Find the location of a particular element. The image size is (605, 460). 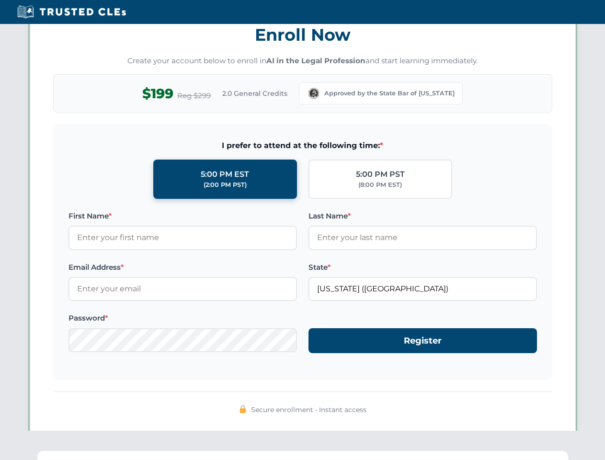

span: I prefer to attend at the following time: is located at coordinates (303, 146).